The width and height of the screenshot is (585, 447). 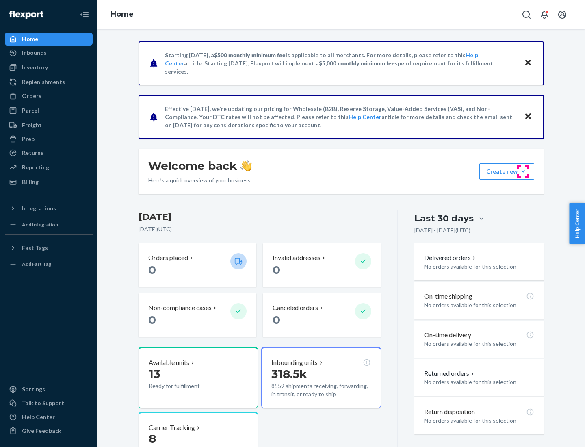 What do you see at coordinates (200, 166) in the screenshot?
I see `h1: Welcome back` at bounding box center [200, 166].